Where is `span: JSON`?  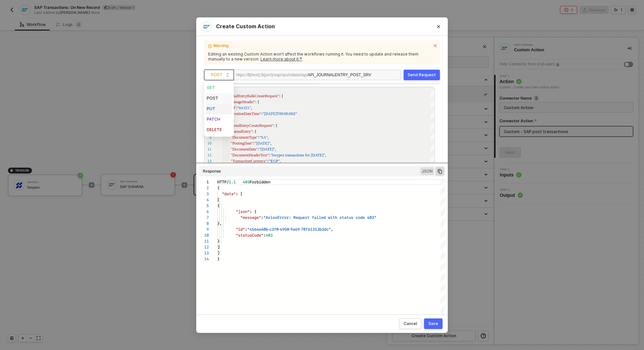
span: JSON is located at coordinates (427, 171).